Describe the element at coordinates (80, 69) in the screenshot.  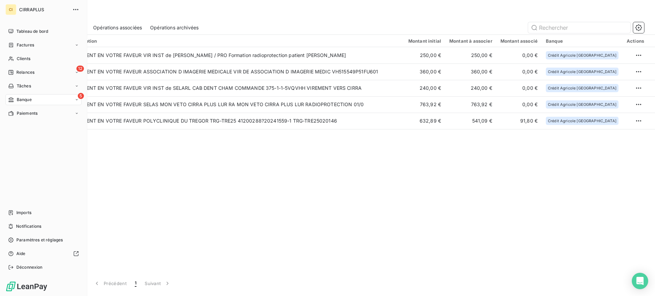
I see `span: 12` at that location.